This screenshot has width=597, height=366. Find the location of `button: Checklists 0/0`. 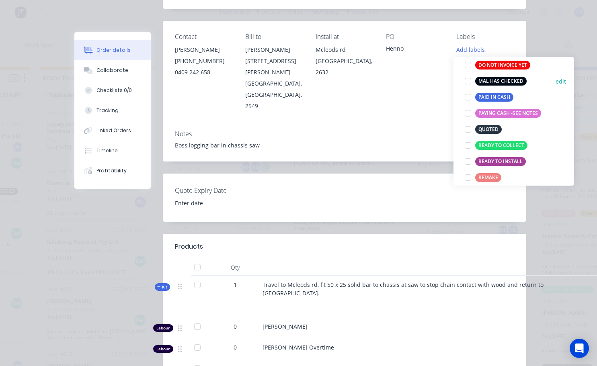

button: Checklists 0/0 is located at coordinates (113, 90).